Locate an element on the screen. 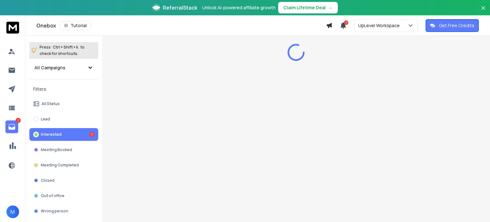  span: M is located at coordinates (13, 211).